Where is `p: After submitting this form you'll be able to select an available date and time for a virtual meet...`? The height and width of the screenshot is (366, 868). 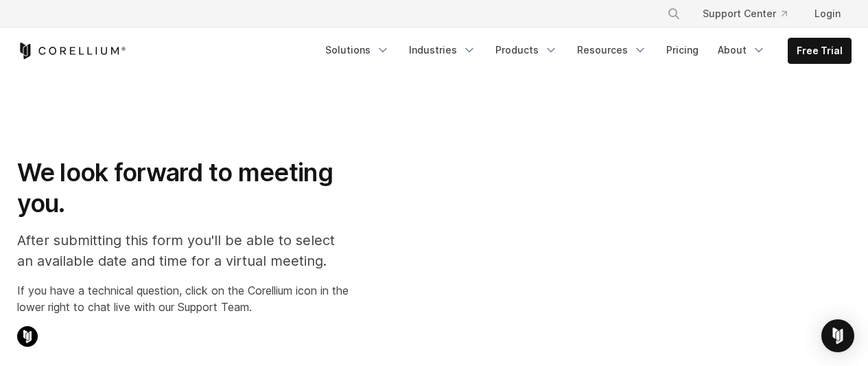
p: After submitting this form you'll be able to select an available date and time for a virtual meet... is located at coordinates (183, 251).